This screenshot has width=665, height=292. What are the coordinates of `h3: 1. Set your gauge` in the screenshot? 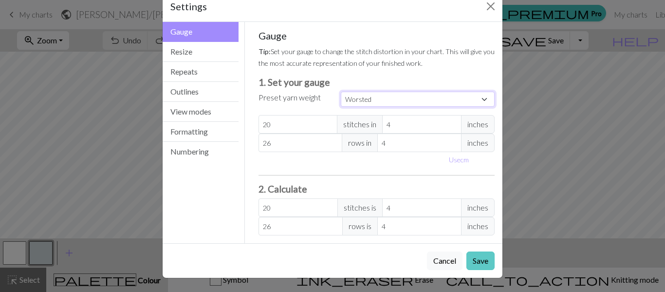 It's located at (377, 82).